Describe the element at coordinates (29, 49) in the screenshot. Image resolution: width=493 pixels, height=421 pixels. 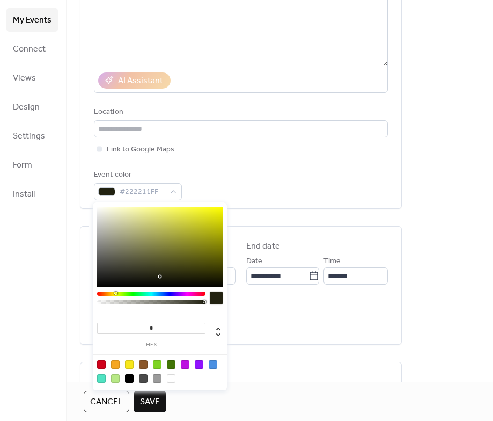
I see `span: Connect` at that location.